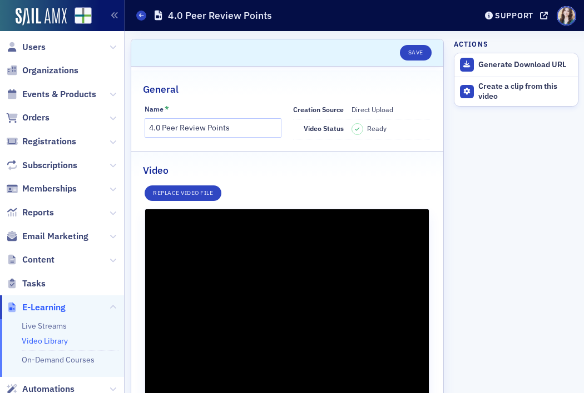 This screenshot has height=393, width=584. I want to click on span: Profile, so click(566, 16).